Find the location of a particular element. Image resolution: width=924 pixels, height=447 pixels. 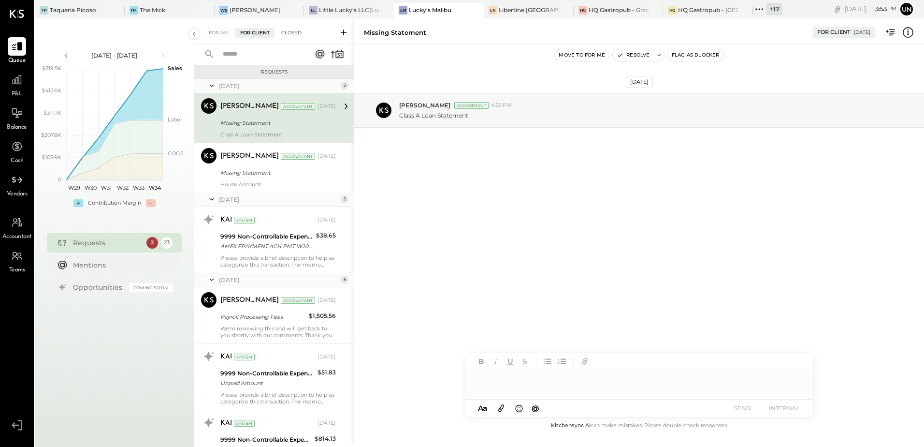

text: W33 is located at coordinates (139, 188).